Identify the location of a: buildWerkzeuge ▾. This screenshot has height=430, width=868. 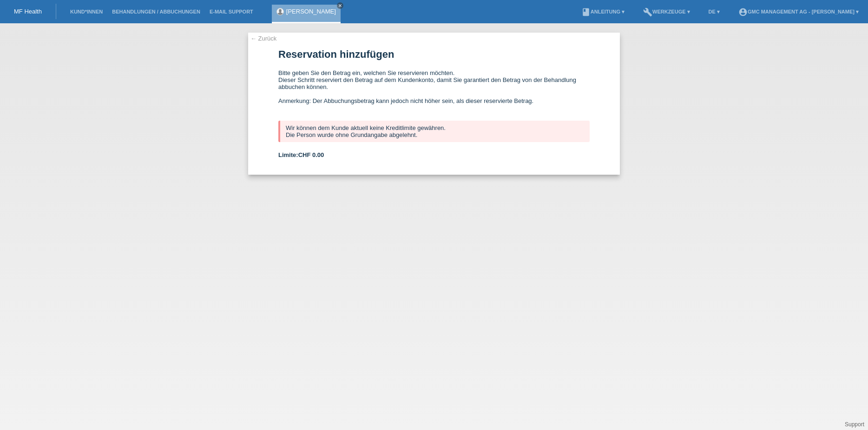
(666, 12).